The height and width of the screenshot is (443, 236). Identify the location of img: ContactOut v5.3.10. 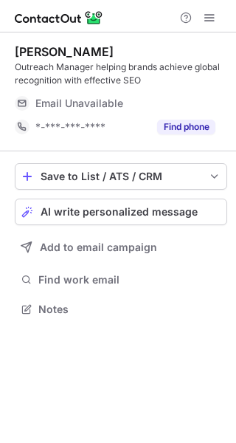
(59, 18).